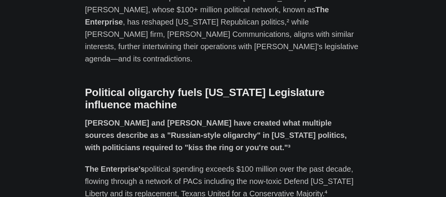 The width and height of the screenshot is (446, 197). What do you see at coordinates (207, 16) in the screenshot?
I see `strong: The Enterprise` at bounding box center [207, 16].